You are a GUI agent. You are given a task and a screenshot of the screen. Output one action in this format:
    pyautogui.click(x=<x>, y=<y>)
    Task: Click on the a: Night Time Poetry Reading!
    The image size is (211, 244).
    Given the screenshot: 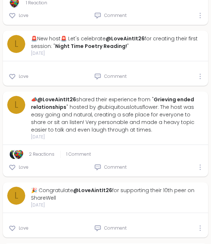 What is the action you would take?
    pyautogui.click(x=91, y=46)
    